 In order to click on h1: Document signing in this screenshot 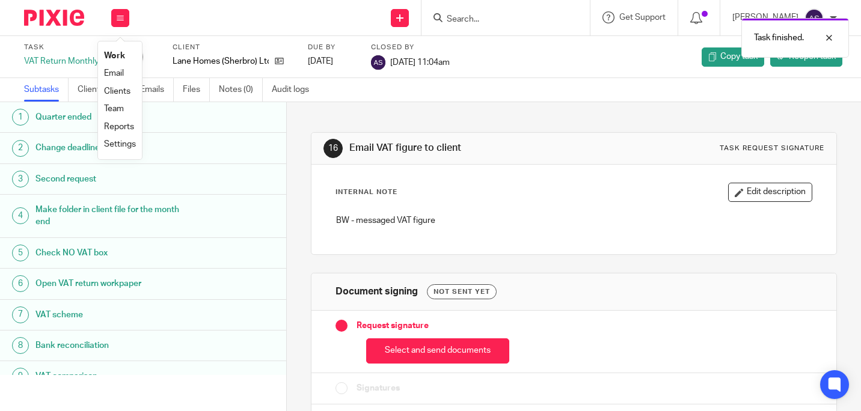, I will do `click(376, 291)`.